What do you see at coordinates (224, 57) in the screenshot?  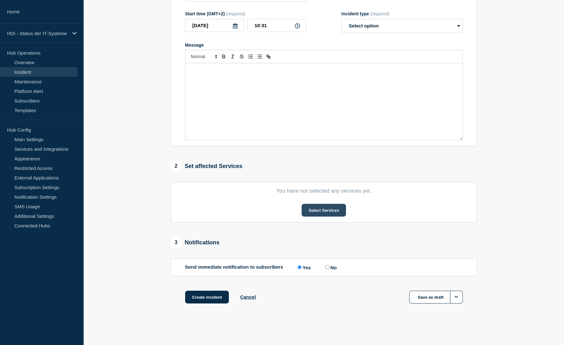 I see `button: Toggle bold text` at bounding box center [224, 57].